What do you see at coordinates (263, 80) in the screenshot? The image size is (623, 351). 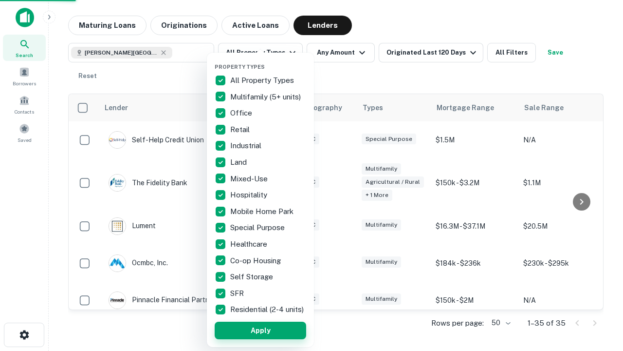 I see `p: All Property Types` at bounding box center [263, 80].